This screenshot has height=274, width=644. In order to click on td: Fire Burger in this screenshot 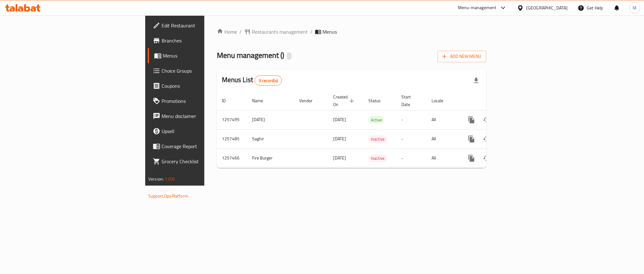, I will do `click(270, 158)`.